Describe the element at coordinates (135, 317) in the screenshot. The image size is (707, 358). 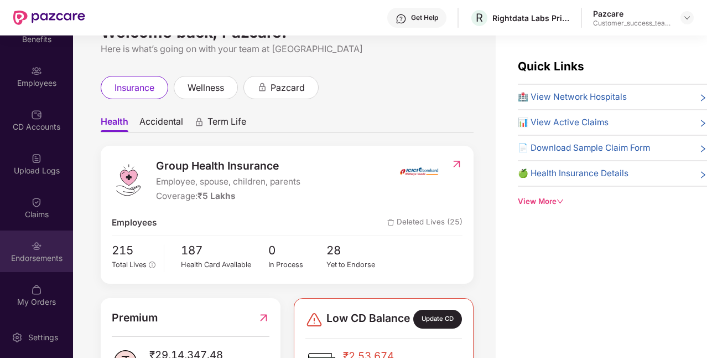
I see `span: Premium` at that location.